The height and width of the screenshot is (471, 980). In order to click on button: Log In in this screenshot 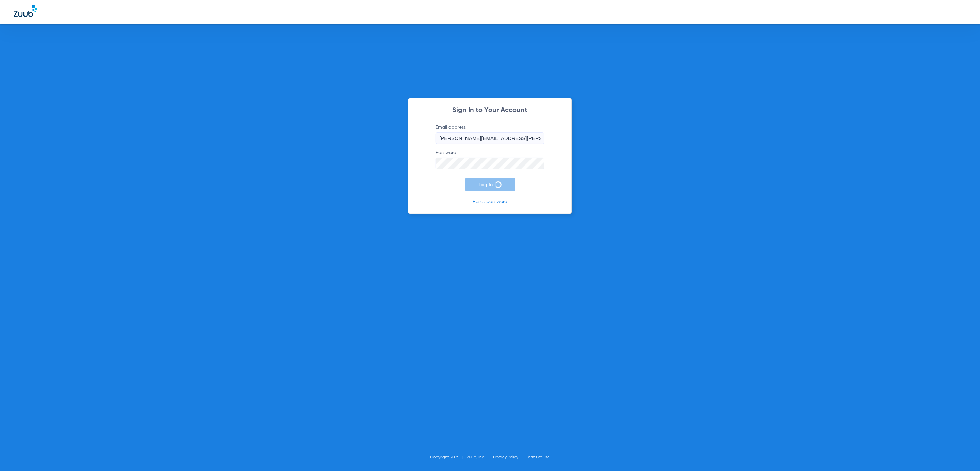, I will do `click(490, 184)`.